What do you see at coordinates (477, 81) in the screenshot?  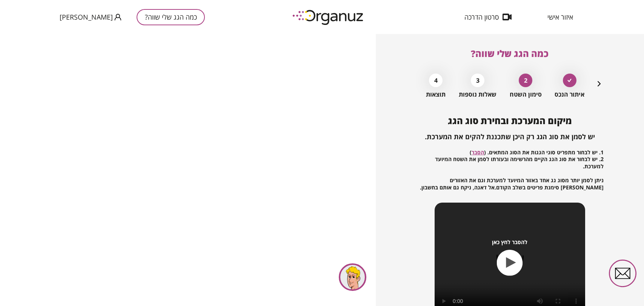 I see `div: 3` at bounding box center [477, 81].